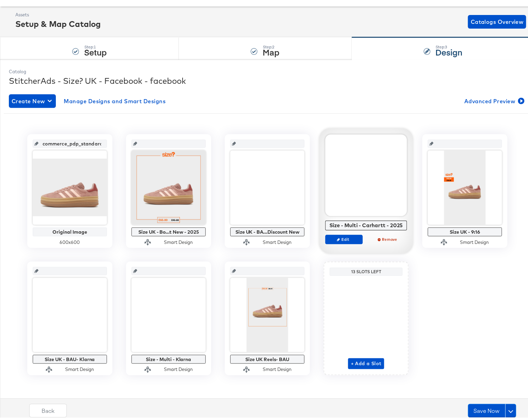 This screenshot has width=528, height=420. I want to click on div: Size - Multi - Klarna, so click(169, 357).